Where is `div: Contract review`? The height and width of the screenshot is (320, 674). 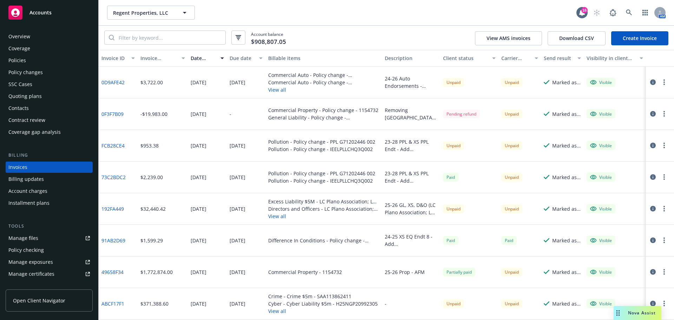
div: Contract review is located at coordinates (27, 120).